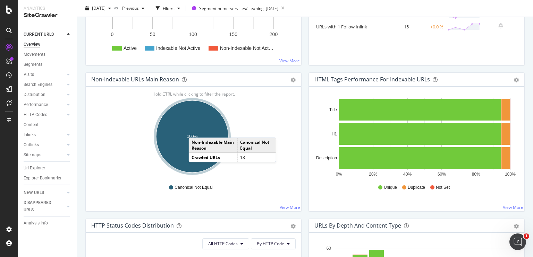 The width and height of the screenshot is (533, 257). Describe the element at coordinates (44, 34) in the screenshot. I see `a: CURRENT URLS` at that location.